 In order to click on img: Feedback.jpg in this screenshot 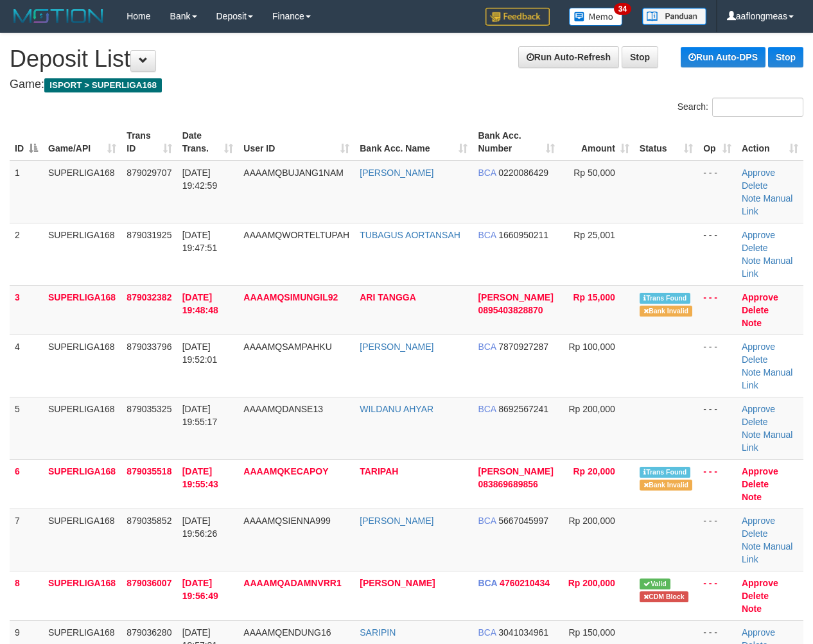, I will do `click(518, 17)`.